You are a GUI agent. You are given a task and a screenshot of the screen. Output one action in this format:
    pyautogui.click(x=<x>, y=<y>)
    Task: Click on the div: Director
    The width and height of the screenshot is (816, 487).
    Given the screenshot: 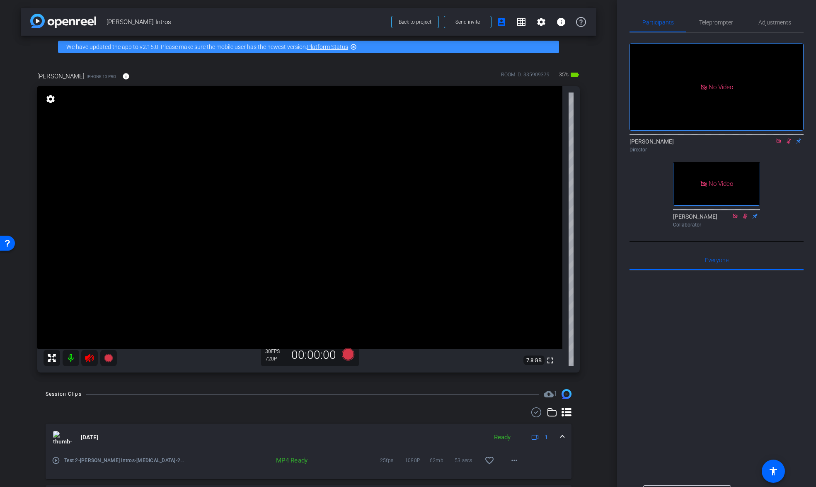 What is the action you would take?
    pyautogui.click(x=717, y=150)
    